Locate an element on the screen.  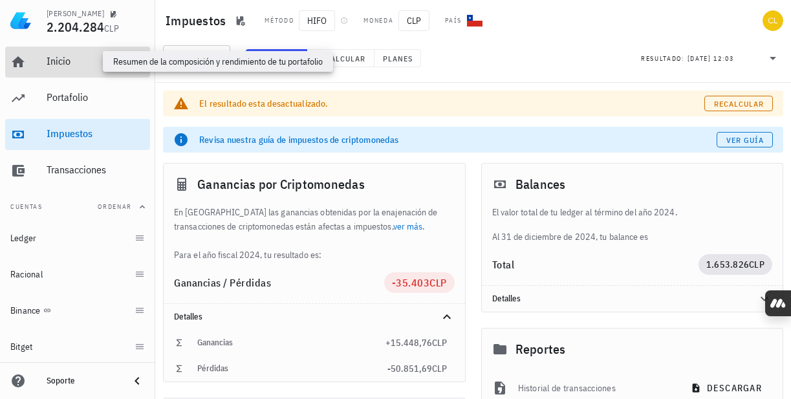
span: 2.204.284 is located at coordinates (75, 27).